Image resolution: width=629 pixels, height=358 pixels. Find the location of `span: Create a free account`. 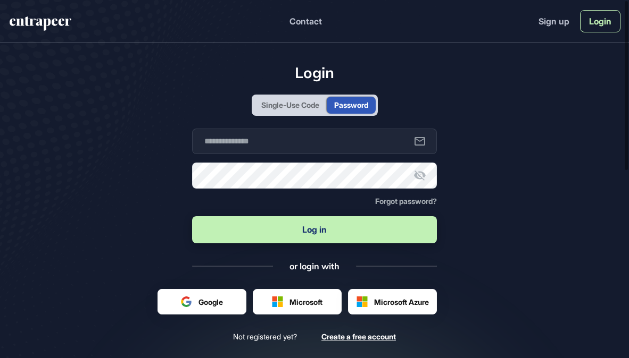

span: Create a free account is located at coordinates (358, 337).